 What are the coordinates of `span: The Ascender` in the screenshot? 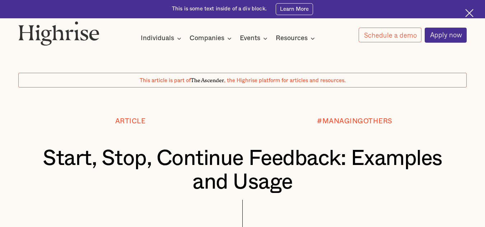 It's located at (207, 79).